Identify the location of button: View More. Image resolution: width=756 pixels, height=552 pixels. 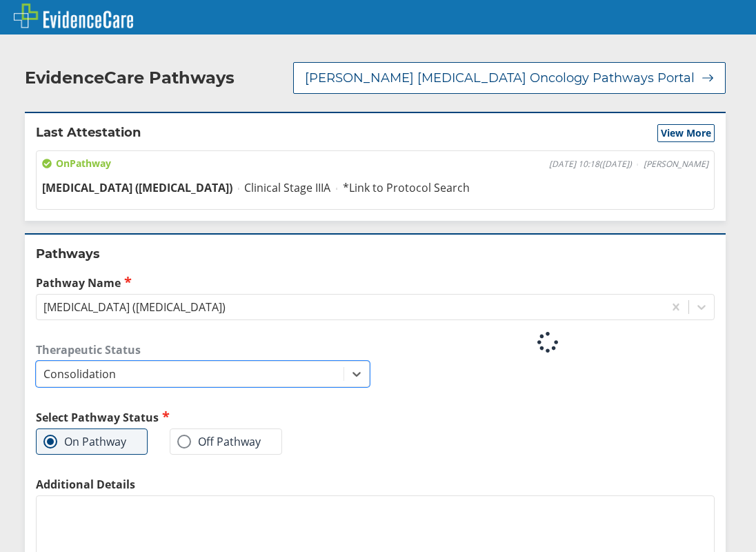
(686, 133).